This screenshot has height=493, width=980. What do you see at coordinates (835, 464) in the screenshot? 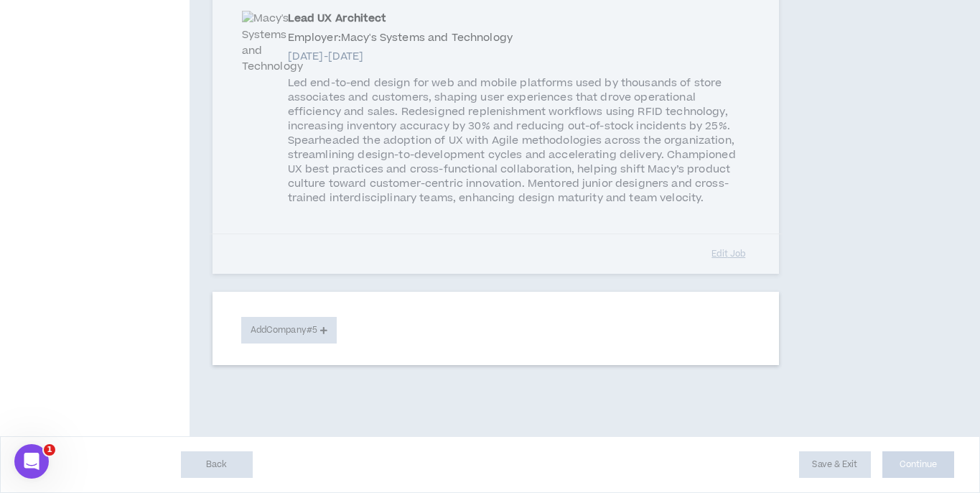
I see `button: Save & Exit` at bounding box center [835, 464].